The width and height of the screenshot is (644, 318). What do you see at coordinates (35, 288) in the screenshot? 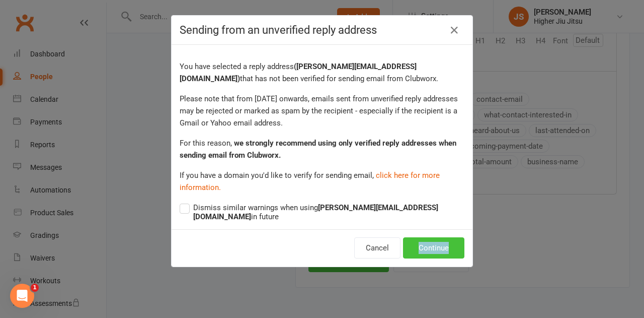
I see `span: 1` at bounding box center [35, 288].